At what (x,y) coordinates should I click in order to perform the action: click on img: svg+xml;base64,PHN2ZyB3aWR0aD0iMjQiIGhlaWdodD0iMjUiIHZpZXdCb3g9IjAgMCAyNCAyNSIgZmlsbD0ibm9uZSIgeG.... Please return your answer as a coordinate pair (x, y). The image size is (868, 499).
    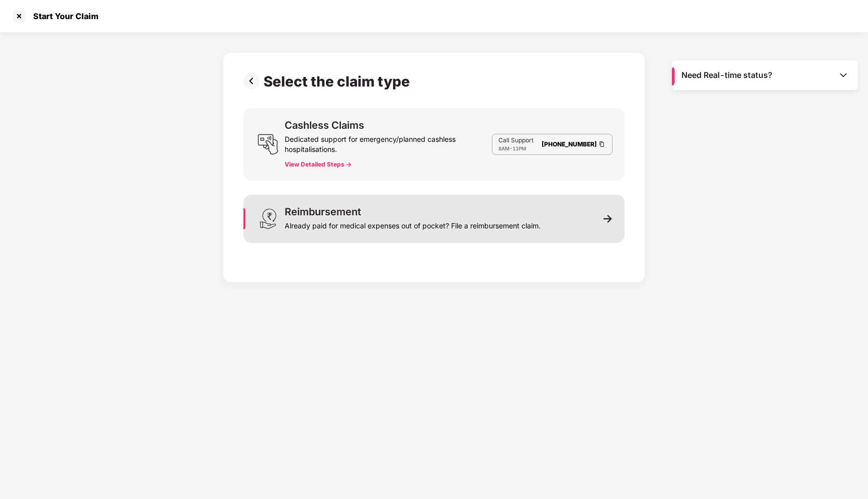
    Looking at the image, I should click on (268, 145).